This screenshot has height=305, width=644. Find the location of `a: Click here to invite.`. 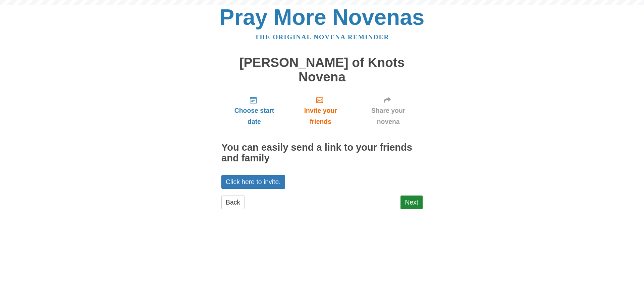

a: Click here to invite. is located at coordinates (253, 182).